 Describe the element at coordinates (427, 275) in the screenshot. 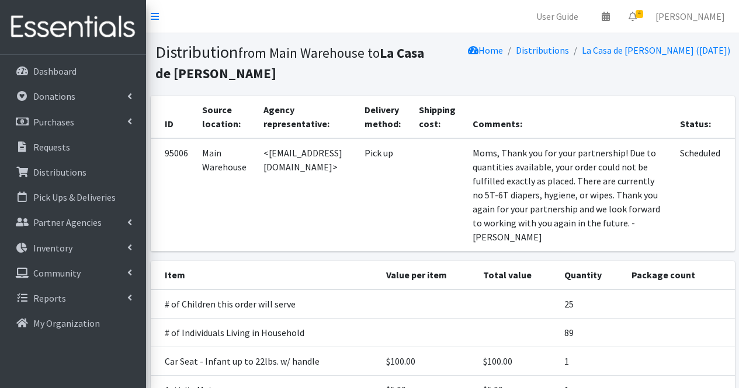

I see `th: Value per item` at that location.